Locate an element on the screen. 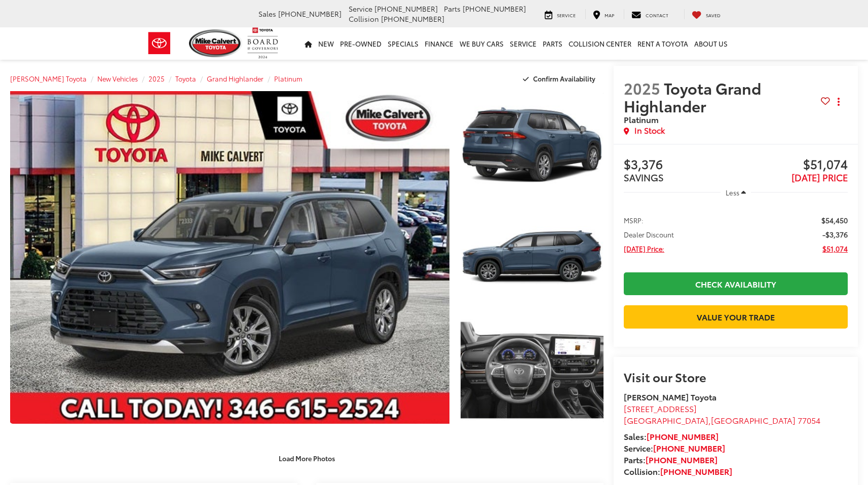 This screenshot has height=485, width=868. span: Confirm Availability is located at coordinates (564, 78).